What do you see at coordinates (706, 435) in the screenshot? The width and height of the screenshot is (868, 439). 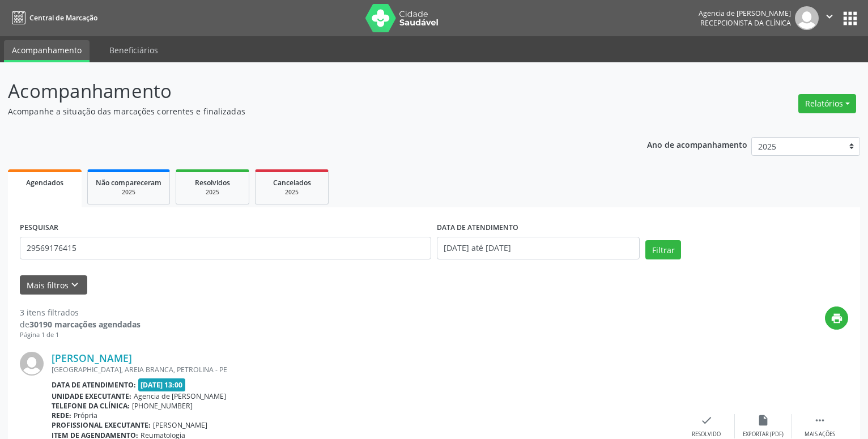 I see `div: Resolvido` at bounding box center [706, 435].